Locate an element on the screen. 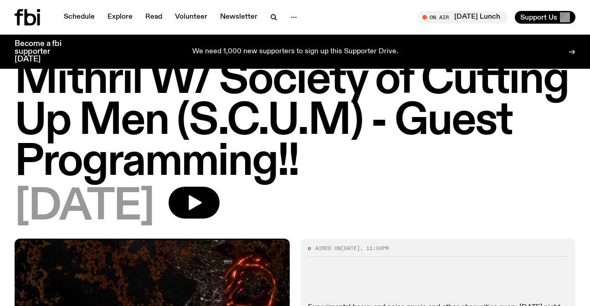 The image size is (590, 306). p: We need 1,000 new supporters to sign up this Supporter Drive. is located at coordinates (295, 52).